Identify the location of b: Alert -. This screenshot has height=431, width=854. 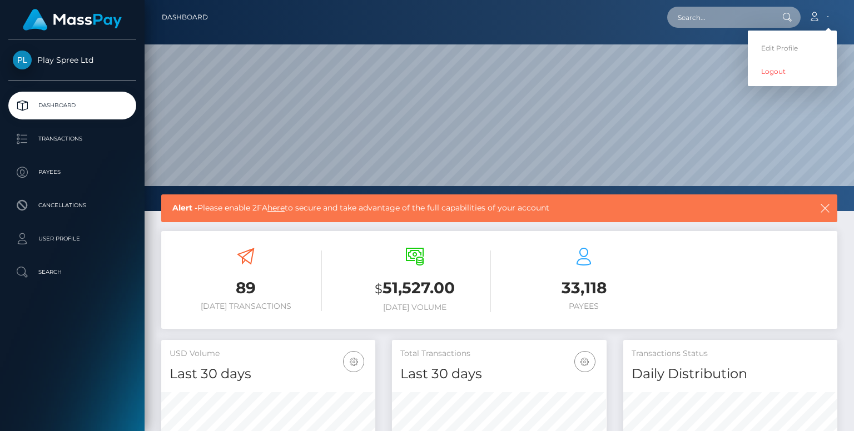
(185, 208).